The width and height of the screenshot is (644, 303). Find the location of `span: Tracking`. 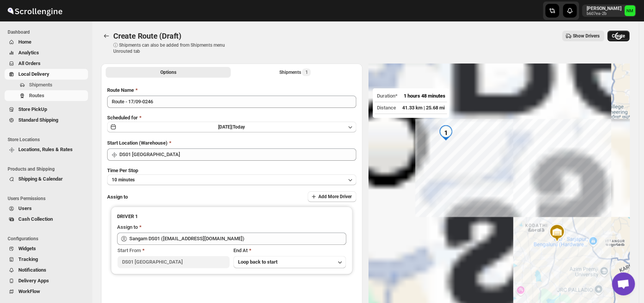

span: Tracking is located at coordinates (28, 259).